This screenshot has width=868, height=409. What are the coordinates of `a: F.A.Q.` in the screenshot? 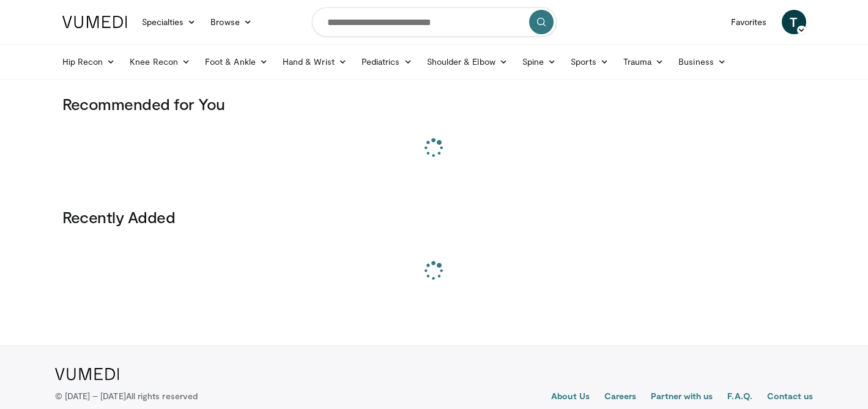 It's located at (740, 397).